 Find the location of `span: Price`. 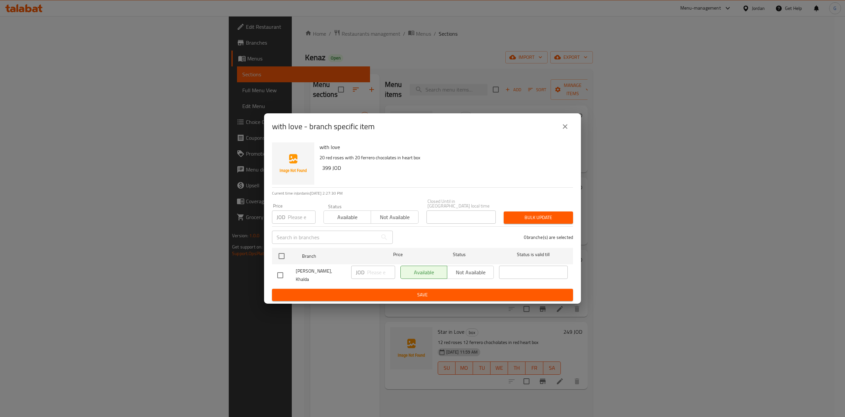

span: Price is located at coordinates (398, 254).